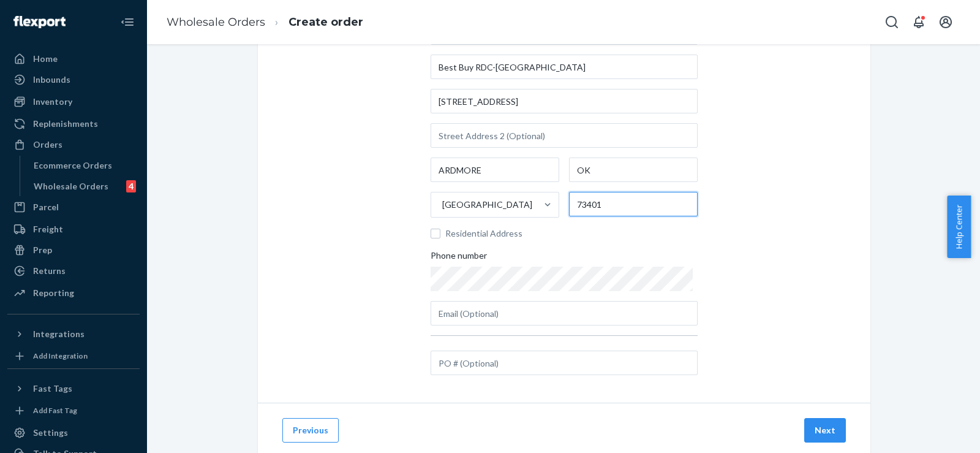 This screenshot has width=980, height=453. What do you see at coordinates (73, 165) in the screenshot?
I see `div: Ecommerce Orders` at bounding box center [73, 165].